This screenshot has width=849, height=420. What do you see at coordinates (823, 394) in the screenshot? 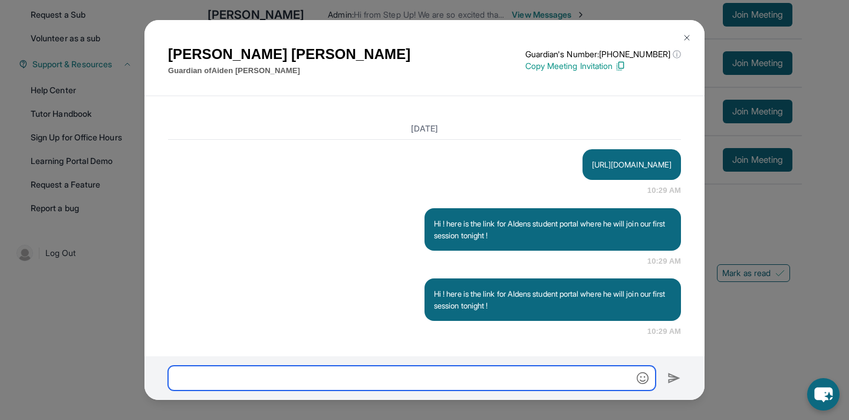
I see `button: chat-button` at bounding box center [823, 394].